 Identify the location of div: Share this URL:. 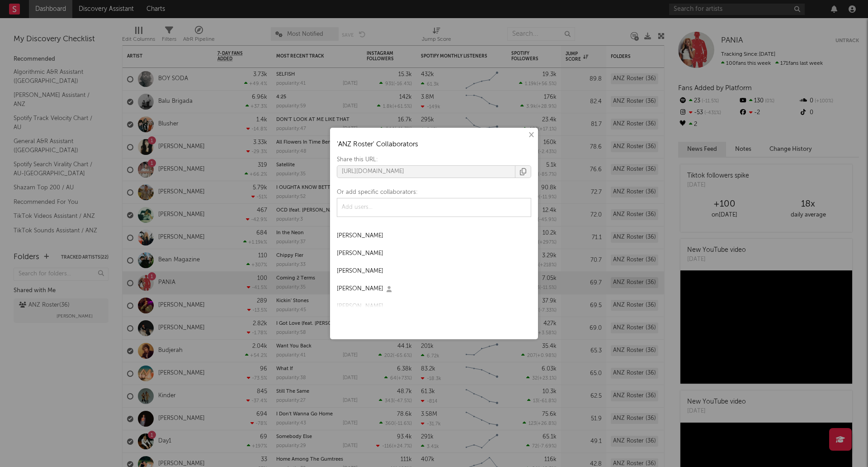
(434, 160).